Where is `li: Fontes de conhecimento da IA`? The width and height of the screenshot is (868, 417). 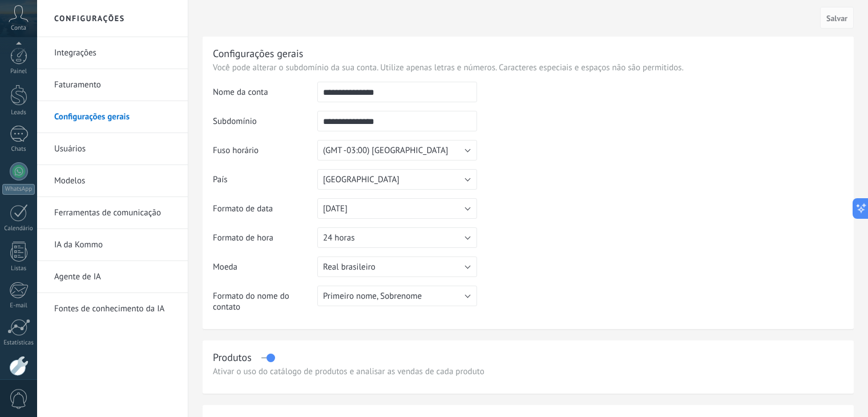
li: Fontes de conhecimento da IA is located at coordinates (113, 308).